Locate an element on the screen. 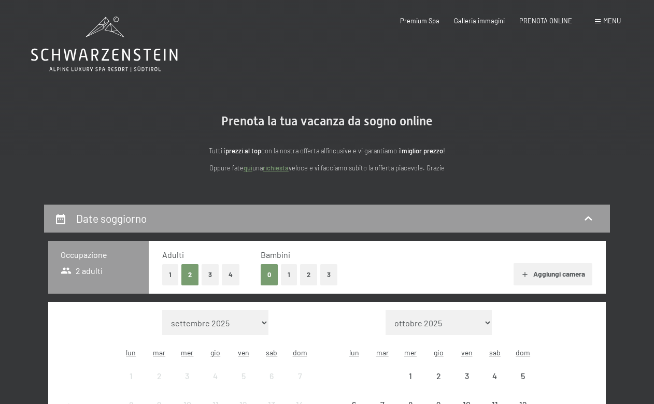 The image size is (654, 404). a: quì is located at coordinates (248, 168).